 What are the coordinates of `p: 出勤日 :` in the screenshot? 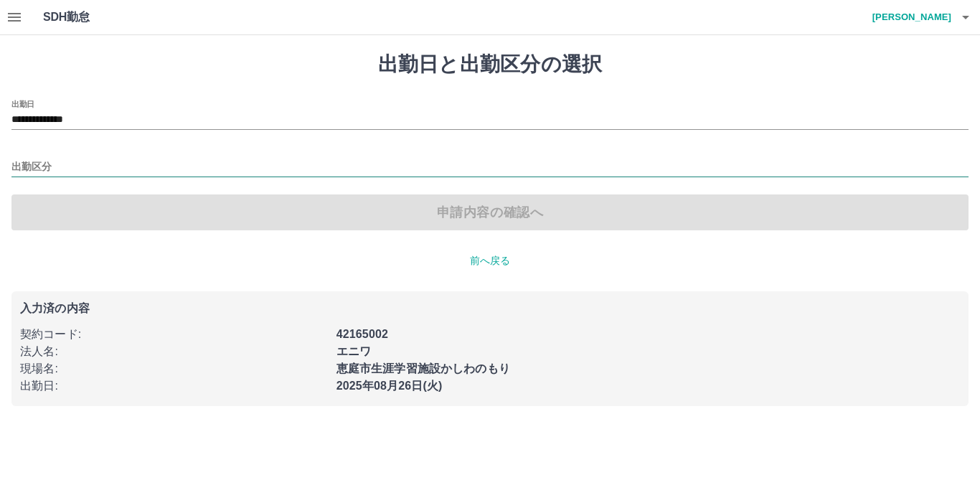 It's located at (173, 386).